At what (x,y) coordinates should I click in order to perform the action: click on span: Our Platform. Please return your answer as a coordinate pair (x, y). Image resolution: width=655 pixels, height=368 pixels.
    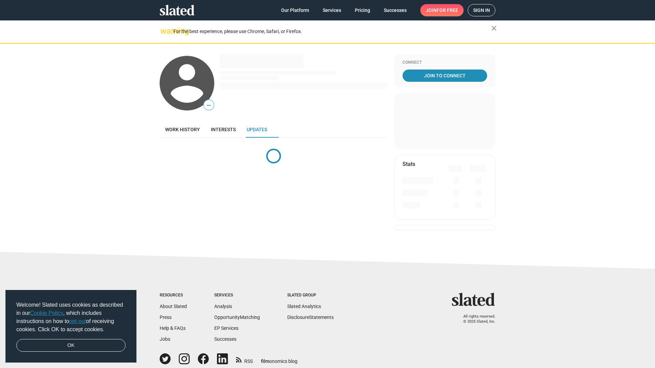
    Looking at the image, I should click on (295, 10).